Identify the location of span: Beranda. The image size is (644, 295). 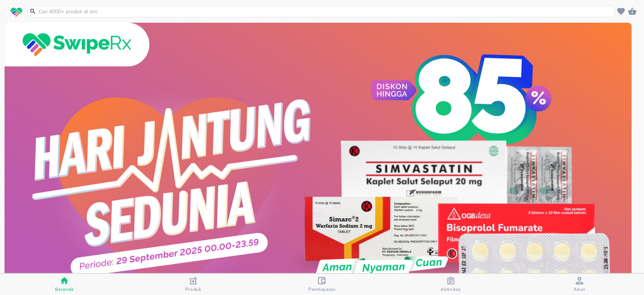
(64, 289).